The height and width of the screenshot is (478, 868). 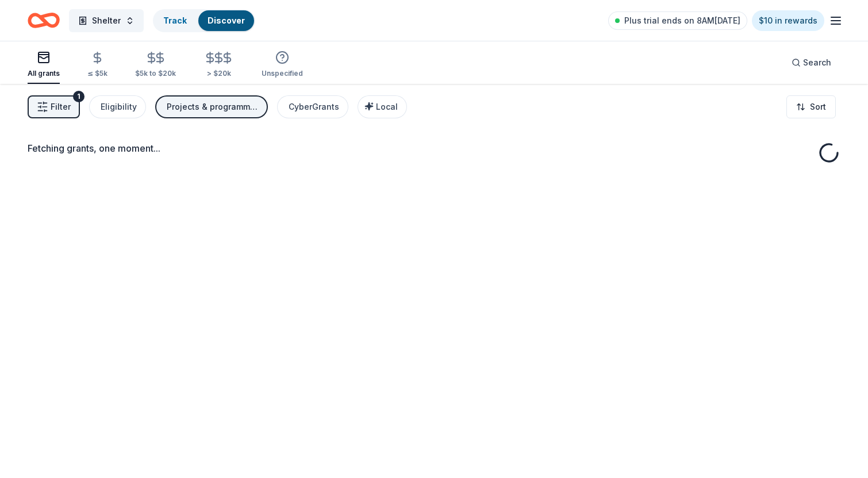 I want to click on button: > $20k, so click(x=218, y=65).